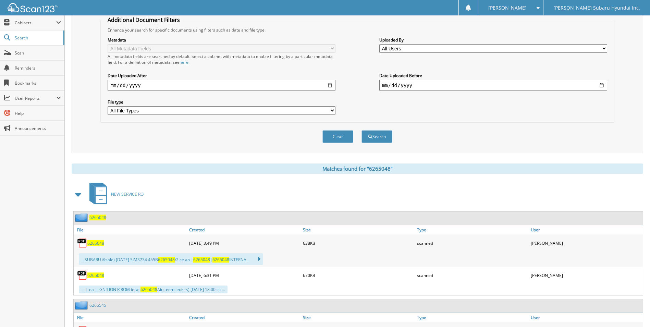  I want to click on div: Enhance your search for specific documents using filters such as date and file type., so click(357, 30).